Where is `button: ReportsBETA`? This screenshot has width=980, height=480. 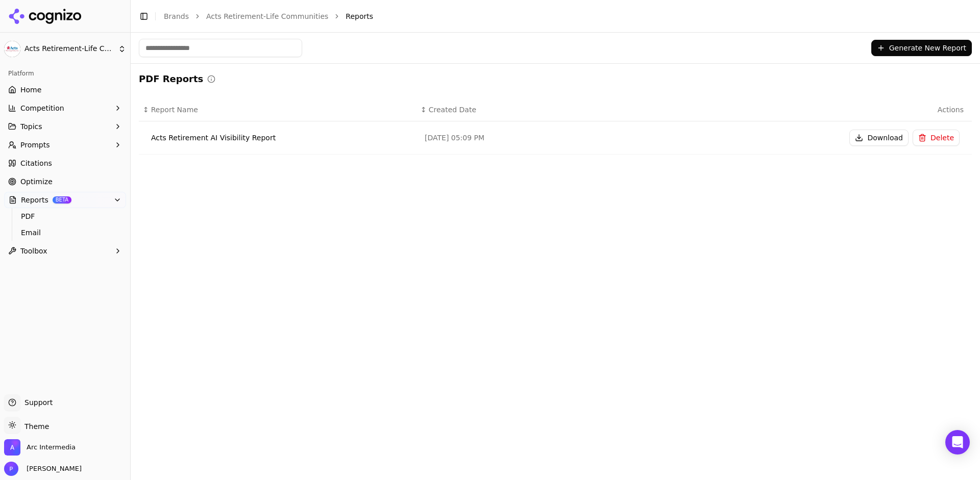
button: ReportsBETA is located at coordinates (65, 200).